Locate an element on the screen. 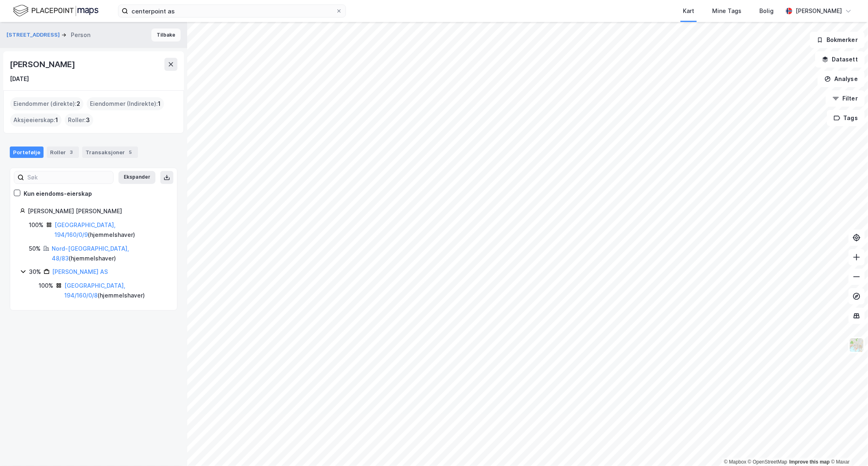  div: Eiendommer (direkte) : is located at coordinates (46, 104).